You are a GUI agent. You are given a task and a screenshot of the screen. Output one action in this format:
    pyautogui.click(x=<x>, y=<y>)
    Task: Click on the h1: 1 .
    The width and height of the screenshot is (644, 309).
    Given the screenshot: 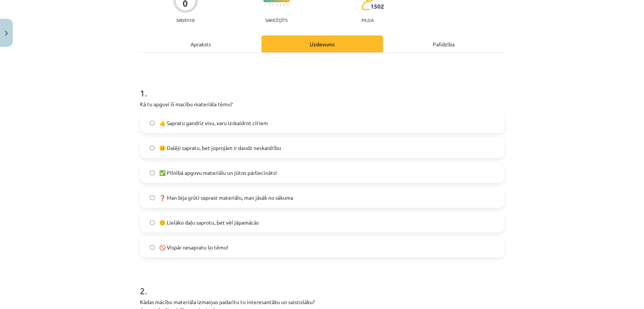 What is the action you would take?
    pyautogui.click(x=323, y=86)
    